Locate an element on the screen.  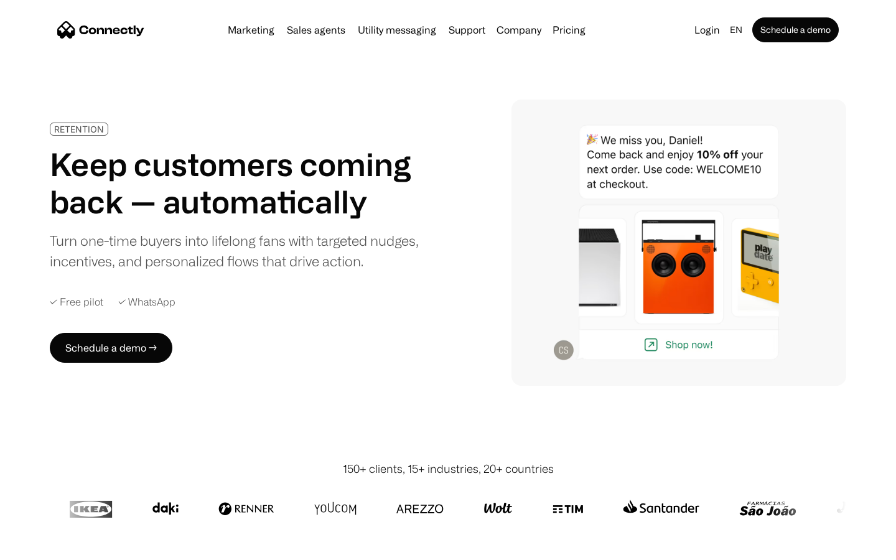
a: Utility messaging is located at coordinates (397, 30).